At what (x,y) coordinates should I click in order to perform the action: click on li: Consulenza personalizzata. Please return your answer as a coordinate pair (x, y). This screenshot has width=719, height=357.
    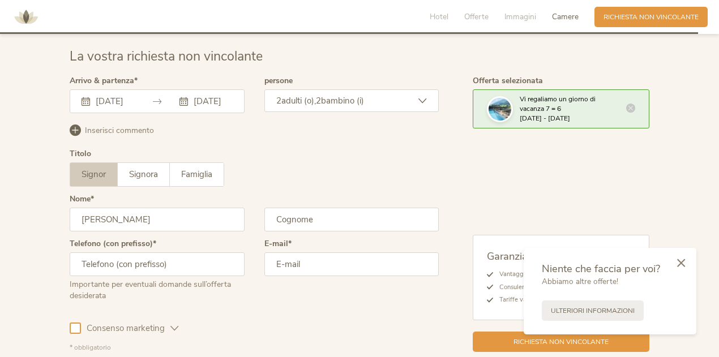
    Looking at the image, I should click on (547, 288).